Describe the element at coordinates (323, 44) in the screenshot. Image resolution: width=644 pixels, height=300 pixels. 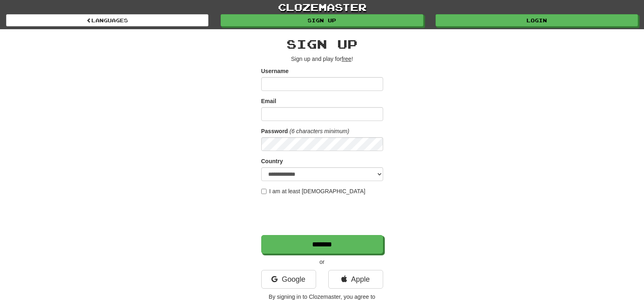
I see `h2: Sign up` at that location.